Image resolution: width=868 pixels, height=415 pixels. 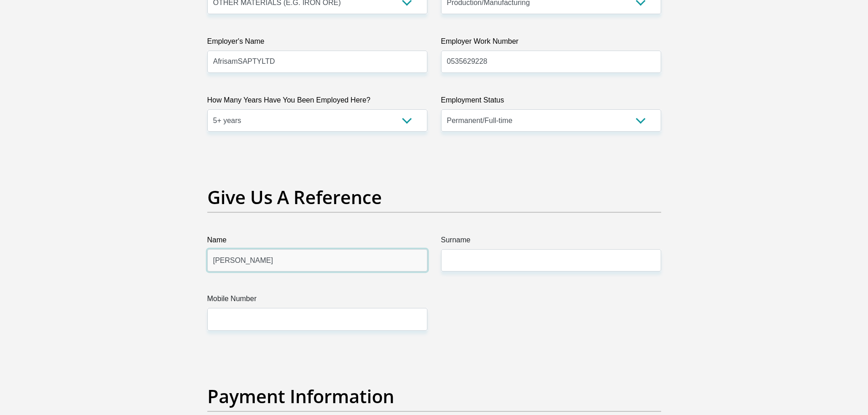 I want to click on label: Surname, so click(x=551, y=241).